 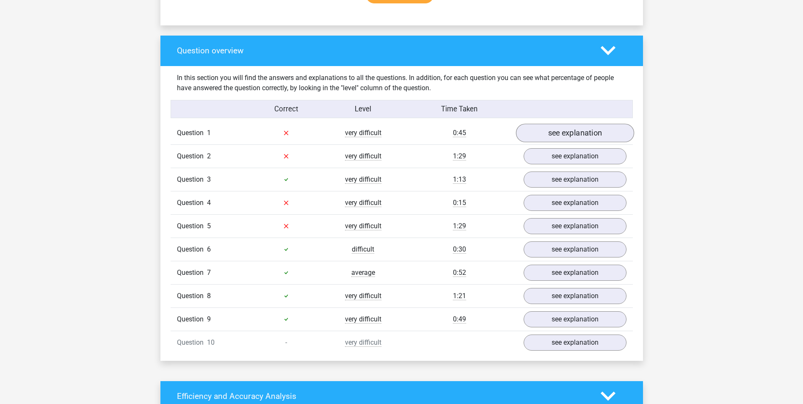 I want to click on span: average, so click(x=363, y=273).